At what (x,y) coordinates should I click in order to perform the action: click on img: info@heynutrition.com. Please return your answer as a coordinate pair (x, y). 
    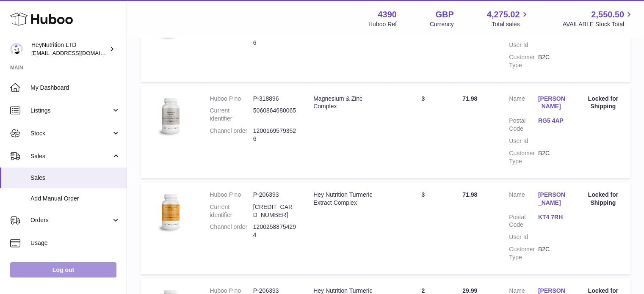
    Looking at the image, I should click on (16, 49).